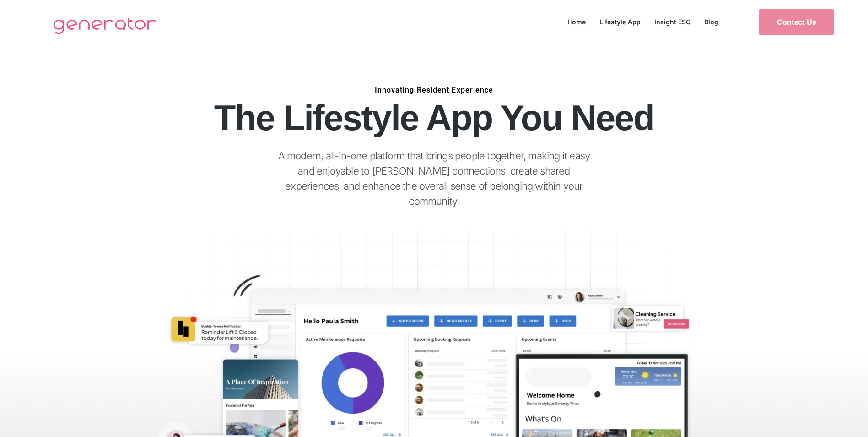 Image resolution: width=868 pixels, height=437 pixels. What do you see at coordinates (796, 22) in the screenshot?
I see `a: Contact Us` at bounding box center [796, 22].